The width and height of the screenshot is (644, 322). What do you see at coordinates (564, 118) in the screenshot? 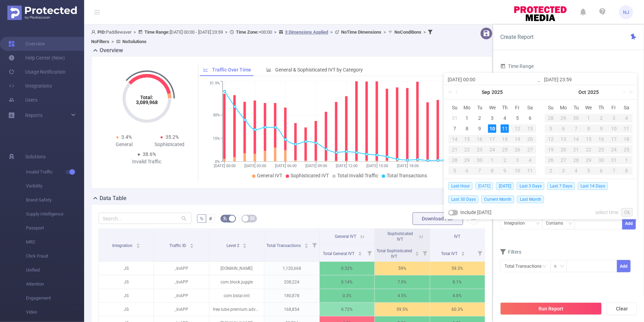
I see `div: 29` at bounding box center [564, 118].